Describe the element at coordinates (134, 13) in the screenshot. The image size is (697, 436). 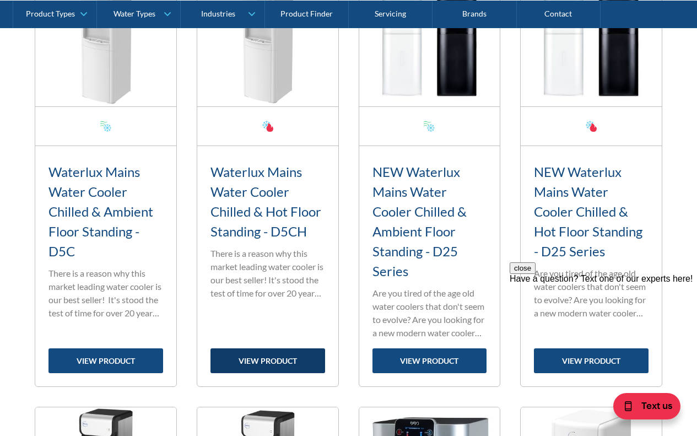
I see `div: Water Types` at that location.